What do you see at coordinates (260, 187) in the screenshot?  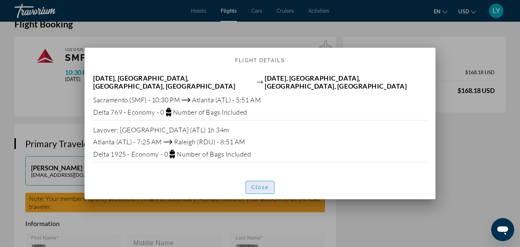 I see `button: Close` at bounding box center [260, 187].